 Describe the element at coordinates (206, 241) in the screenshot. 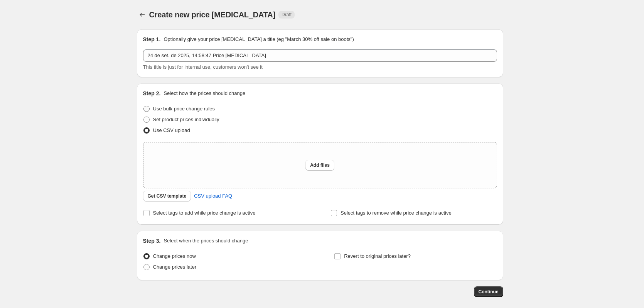

I see `p: Select when the prices should change` at that location.